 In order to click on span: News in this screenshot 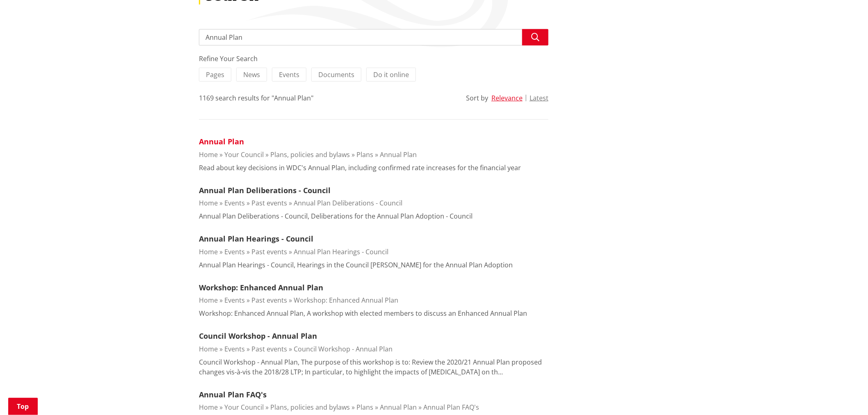, I will do `click(252, 75)`.